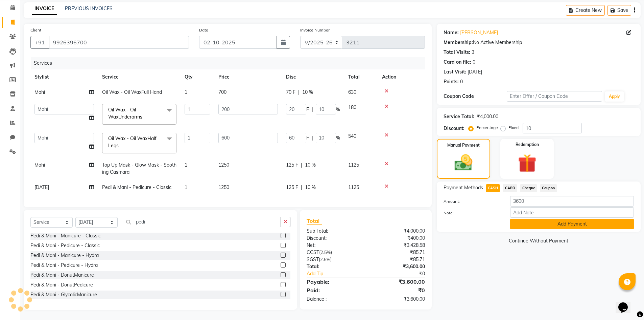  What do you see at coordinates (513, 128) in the screenshot?
I see `label: Fixed` at bounding box center [513, 128].